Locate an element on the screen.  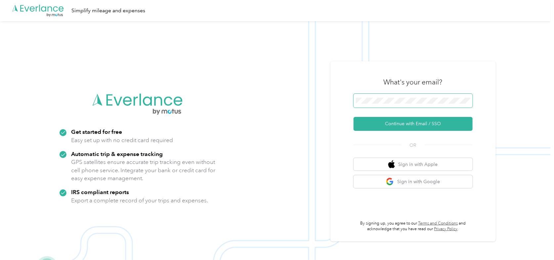
img: apple logo is located at coordinates (392, 164).